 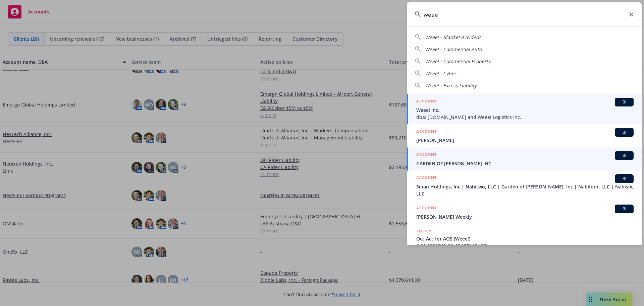 I want to click on span: Weee! - Commercial Auto, so click(x=453, y=49).